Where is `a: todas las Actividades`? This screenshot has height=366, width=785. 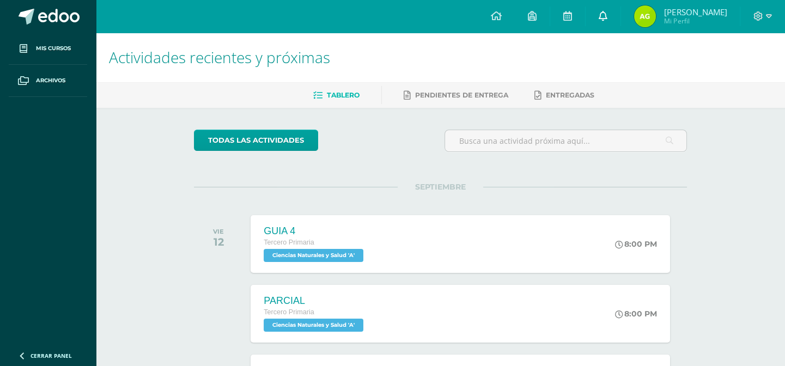 a: todas las Actividades is located at coordinates (256, 140).